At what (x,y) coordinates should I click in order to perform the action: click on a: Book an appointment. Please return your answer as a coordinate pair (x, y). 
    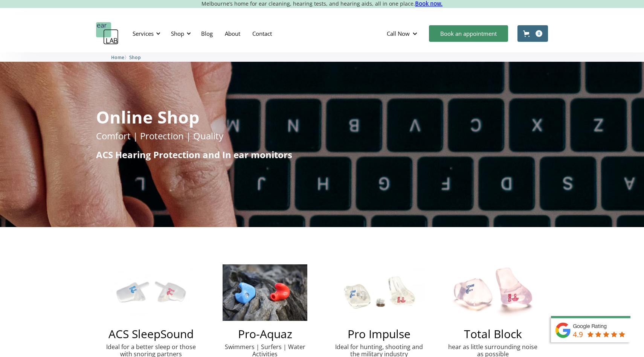
    Looking at the image, I should click on (468, 33).